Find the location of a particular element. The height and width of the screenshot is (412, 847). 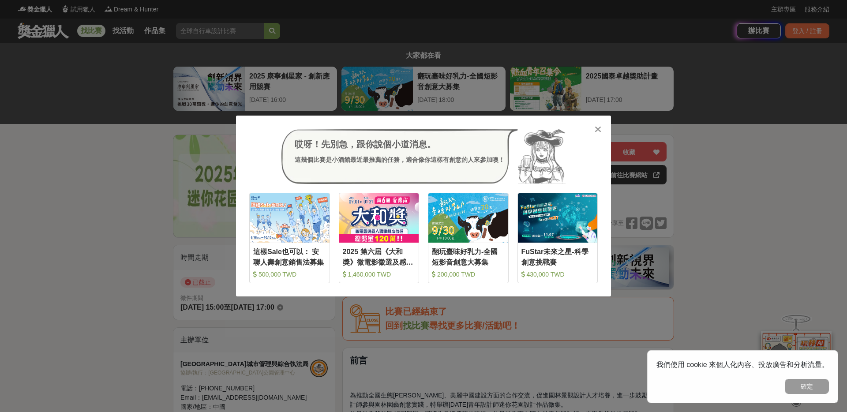

a: Cover Image這樣Sale也可以： 安聯人壽創意銷售法募集 500,000 TWD is located at coordinates (290, 238).